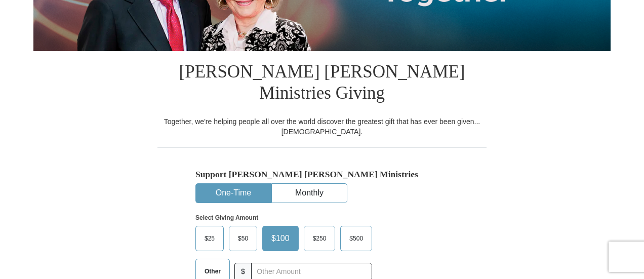 This screenshot has height=279, width=644. Describe the element at coordinates (320, 238) in the screenshot. I see `span: $250` at that location.